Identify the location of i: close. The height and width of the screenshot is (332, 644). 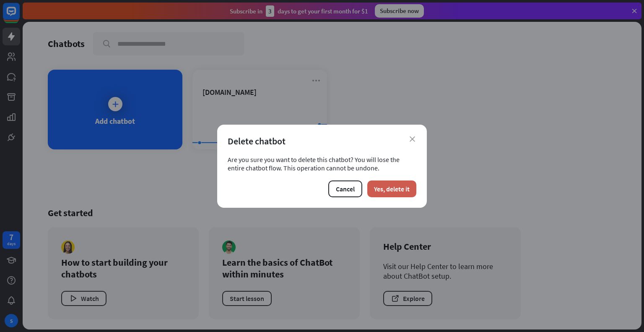
(412, 139).